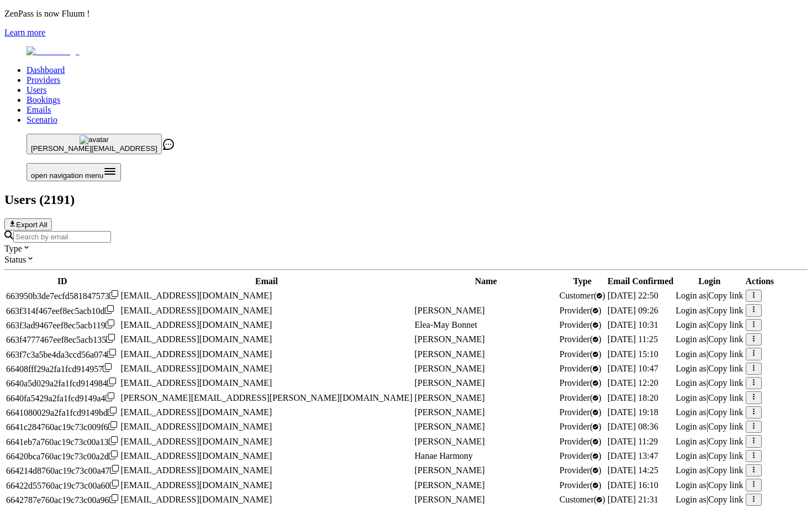 The height and width of the screenshot is (508, 812). Describe the element at coordinates (63, 281) in the screenshot. I see `th: ID` at that location.